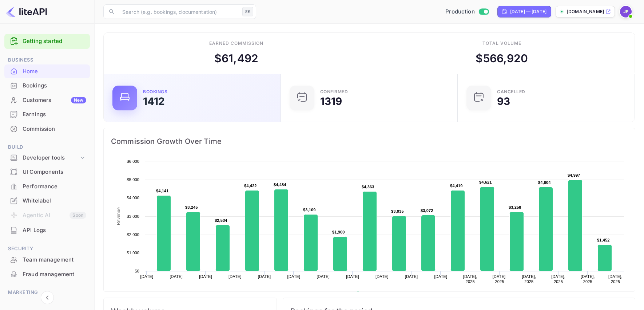 This screenshot has height=310, width=644. I want to click on span: Build, so click(47, 147).